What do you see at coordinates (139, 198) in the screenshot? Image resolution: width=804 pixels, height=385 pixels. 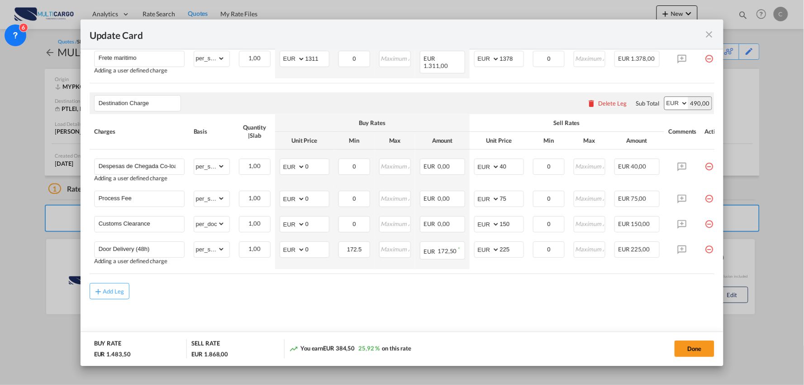 I see `md-input-container: Process Fee` at bounding box center [139, 198].